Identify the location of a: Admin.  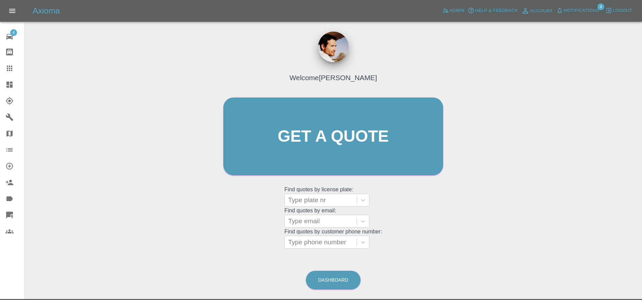
(453, 11).